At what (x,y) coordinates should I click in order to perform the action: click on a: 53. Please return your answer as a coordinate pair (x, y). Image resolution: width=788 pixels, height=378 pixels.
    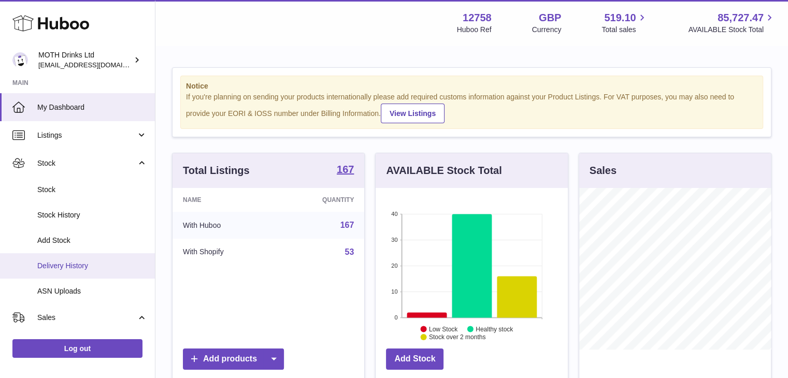
    Looking at the image, I should click on (350, 252).